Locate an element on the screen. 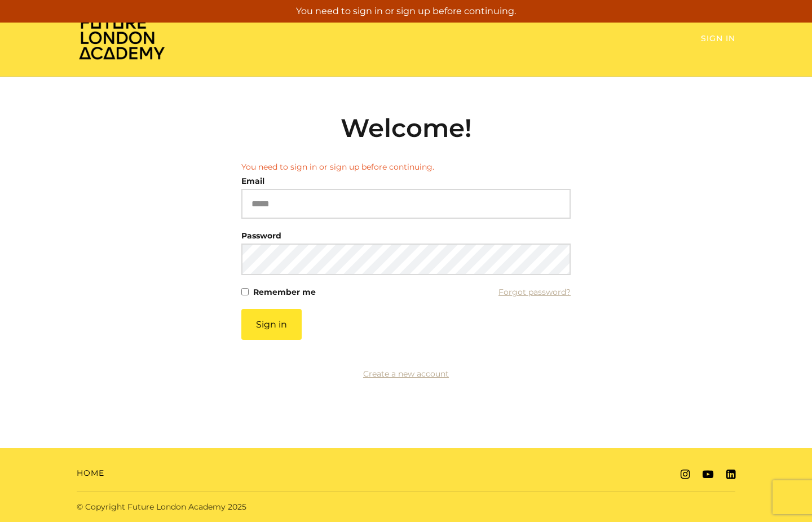 This screenshot has width=812, height=522. label: Remember me is located at coordinates (284, 292).